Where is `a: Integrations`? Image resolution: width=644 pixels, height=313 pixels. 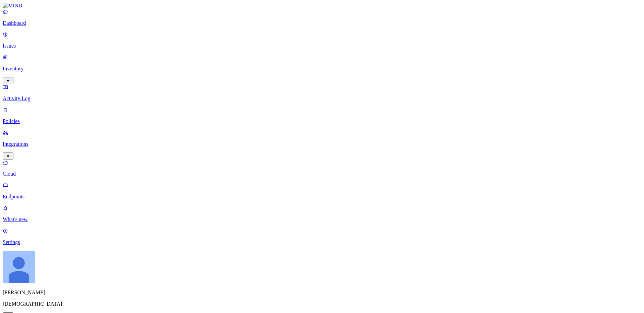
a: Integrations is located at coordinates (322, 144).